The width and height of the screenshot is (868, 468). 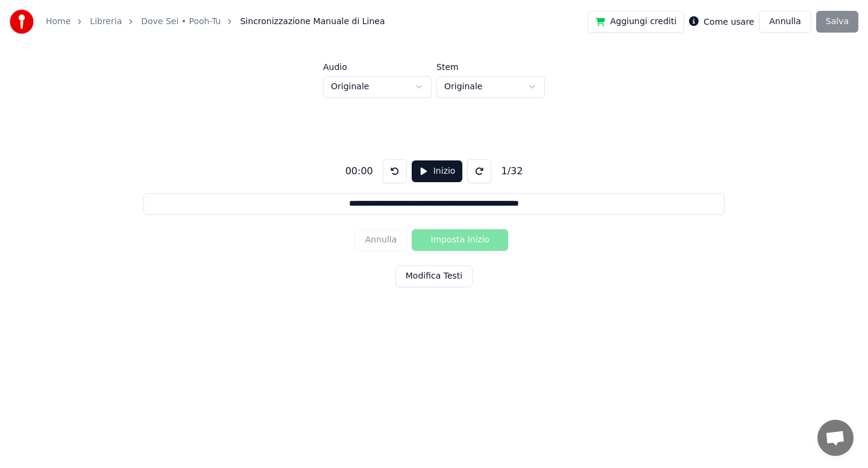 I want to click on label: Stem, so click(x=490, y=67).